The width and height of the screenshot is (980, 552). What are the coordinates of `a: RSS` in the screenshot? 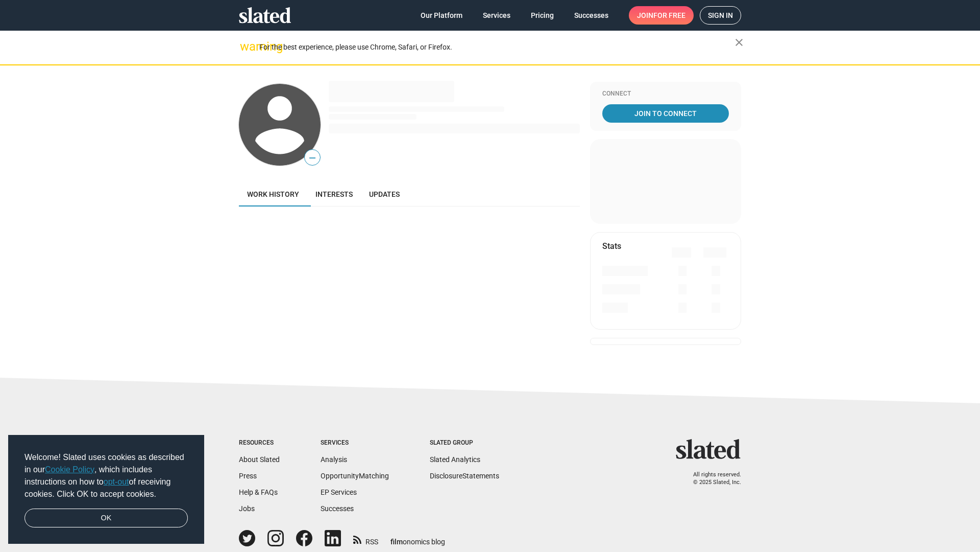 It's located at (365, 538).